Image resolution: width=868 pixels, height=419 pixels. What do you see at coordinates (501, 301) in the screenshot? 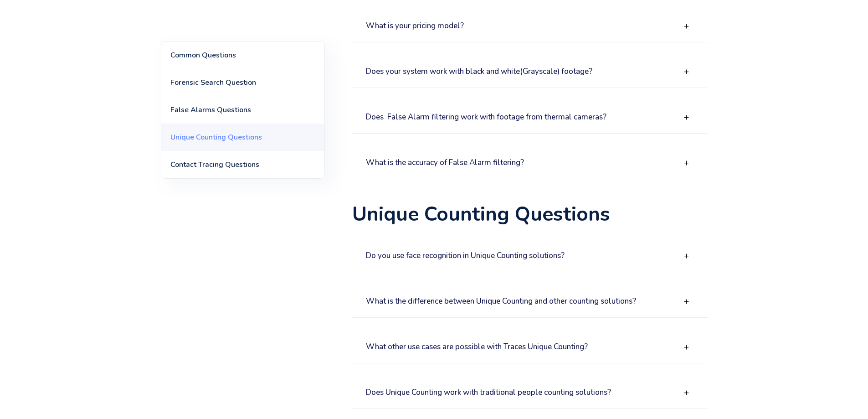
I see `h3: What is the difference between Unique Counting and other counting solutions?` at bounding box center [501, 301].